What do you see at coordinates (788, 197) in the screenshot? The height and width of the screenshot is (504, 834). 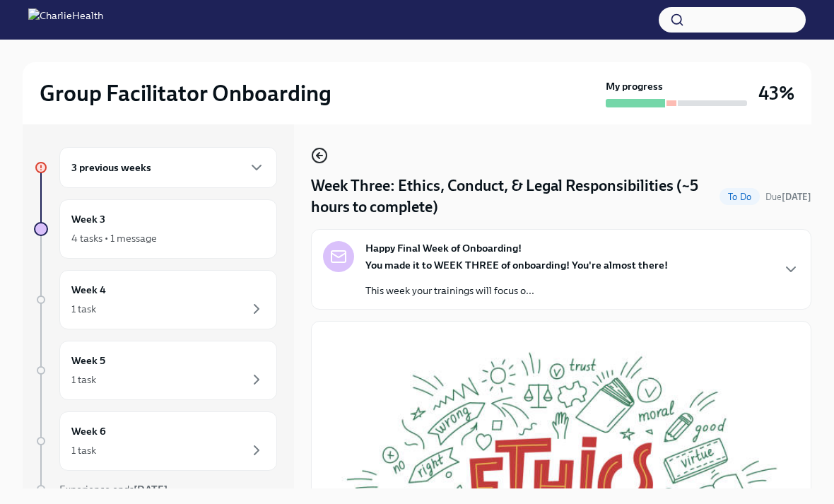 I see `span: September 29th, 2025 10:00` at bounding box center [788, 197].